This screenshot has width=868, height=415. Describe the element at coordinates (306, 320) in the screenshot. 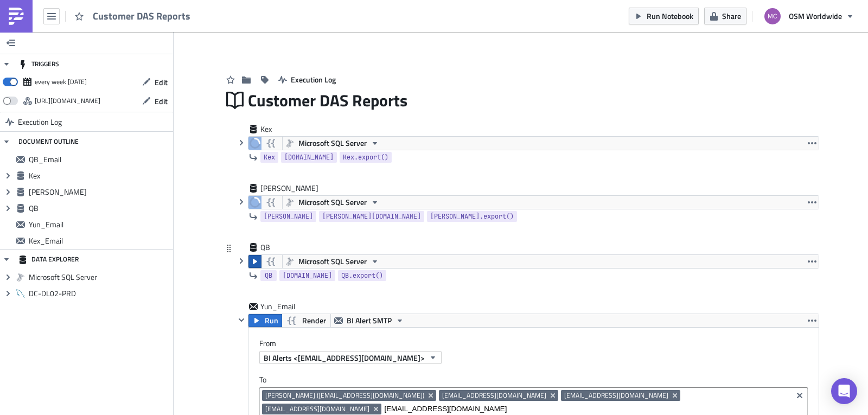

I see `button: Render` at that location.